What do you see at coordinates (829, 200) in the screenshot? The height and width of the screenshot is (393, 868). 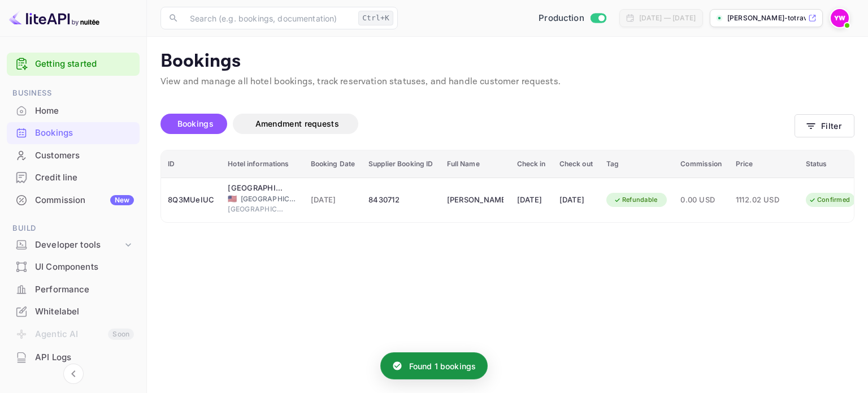 I see `div: Confirmed` at bounding box center [829, 200].